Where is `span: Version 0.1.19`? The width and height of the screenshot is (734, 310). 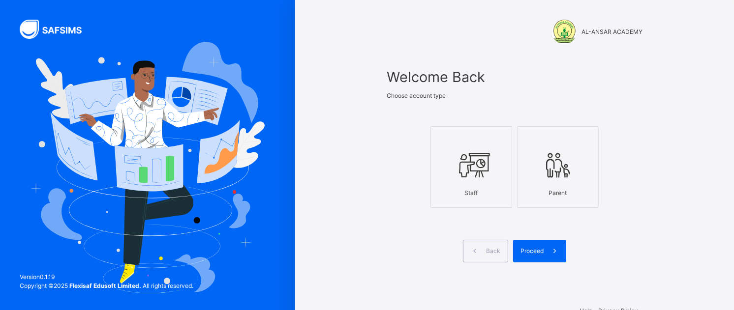 span: Version 0.1.19 is located at coordinates (106, 277).